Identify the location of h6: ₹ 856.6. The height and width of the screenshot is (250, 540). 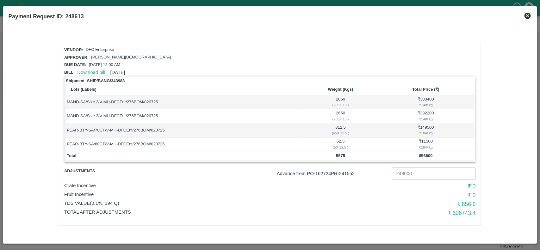
(407, 204).